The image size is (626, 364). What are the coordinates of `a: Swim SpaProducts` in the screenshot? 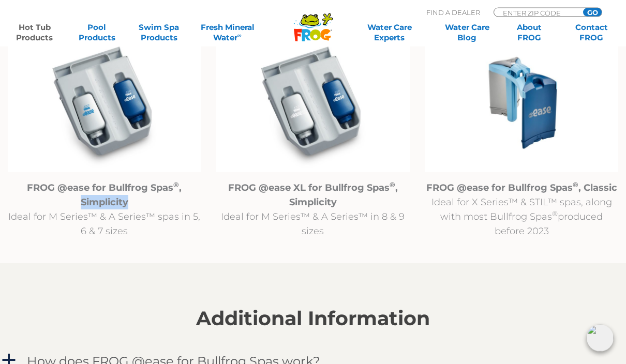 It's located at (159, 33).